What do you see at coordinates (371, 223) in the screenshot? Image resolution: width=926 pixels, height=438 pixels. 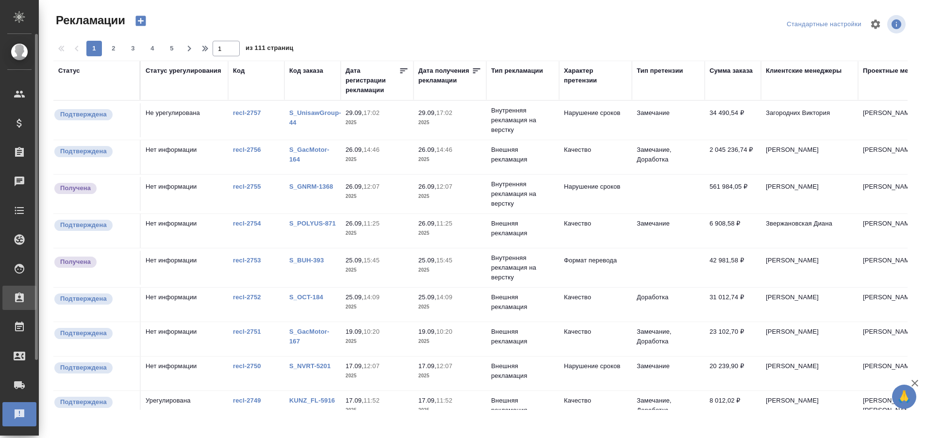 I see `p: 11:25` at bounding box center [371, 223].